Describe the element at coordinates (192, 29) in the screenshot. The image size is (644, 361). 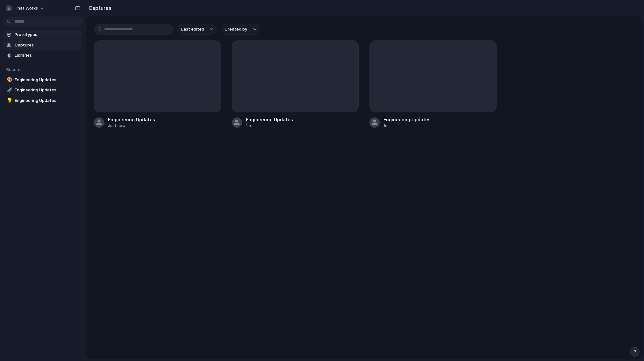
I see `span: Last edited` at that location.